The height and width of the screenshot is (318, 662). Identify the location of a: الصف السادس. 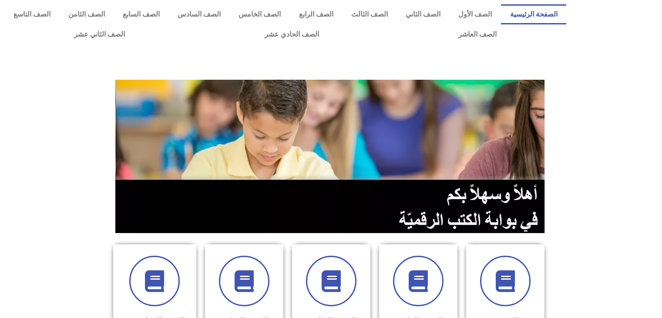
(199, 14).